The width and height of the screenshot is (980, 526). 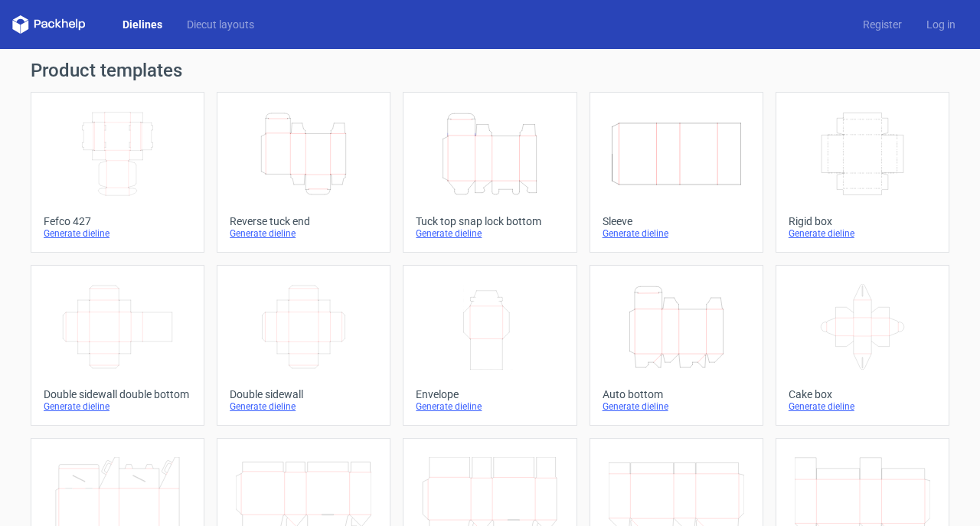 What do you see at coordinates (142, 25) in the screenshot?
I see `a: Dielines` at bounding box center [142, 25].